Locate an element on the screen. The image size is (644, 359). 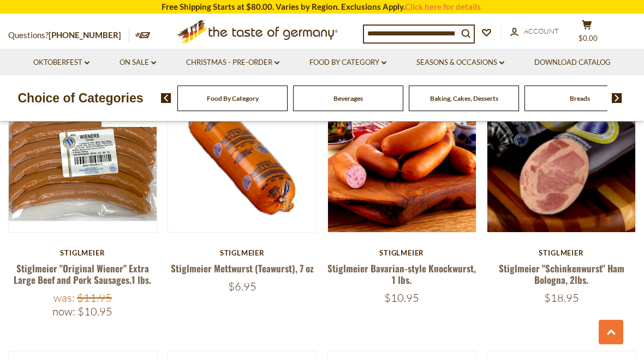
a: Christmas - PRE-ORDER is located at coordinates (232, 63).